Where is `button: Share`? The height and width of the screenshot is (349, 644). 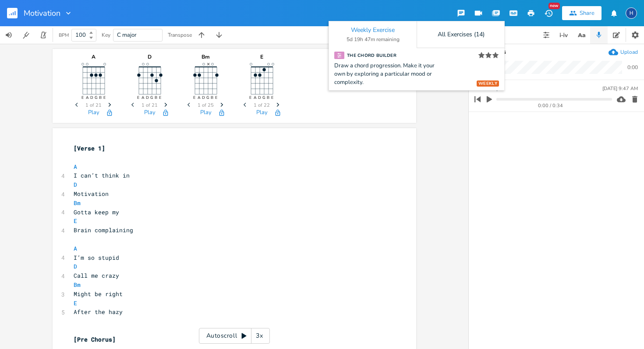 button: Share is located at coordinates (582, 13).